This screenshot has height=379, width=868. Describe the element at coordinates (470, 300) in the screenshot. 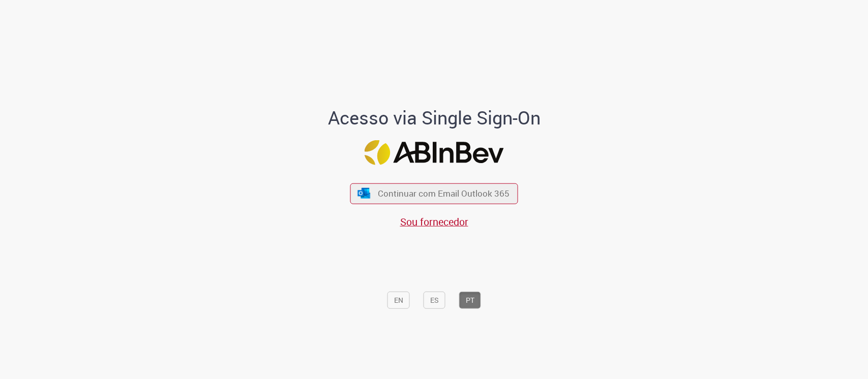

I see `button: PT` at that location.